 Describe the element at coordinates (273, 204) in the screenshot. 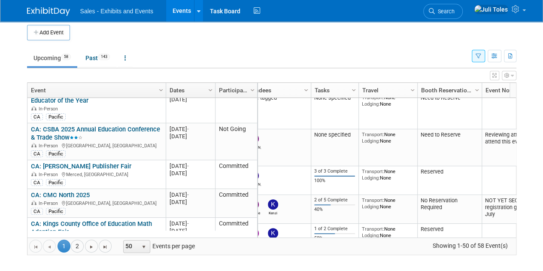

I see `img: Kenzi Murray` at that location.